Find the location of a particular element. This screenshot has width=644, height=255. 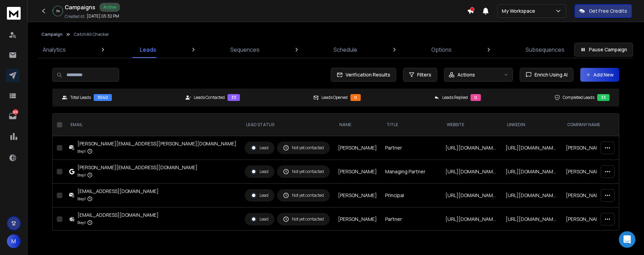

p: CatchAll Checker is located at coordinates (91, 34).